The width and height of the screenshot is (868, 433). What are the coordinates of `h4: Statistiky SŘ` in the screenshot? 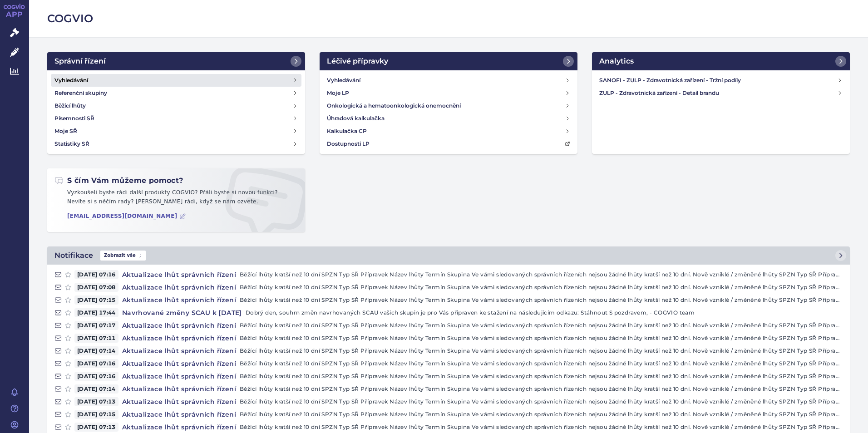 It's located at (71, 144).